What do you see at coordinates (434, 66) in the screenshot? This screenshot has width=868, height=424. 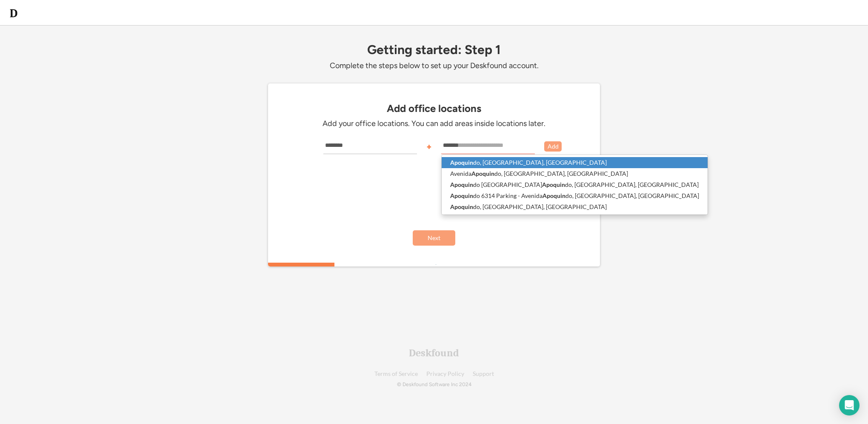 I see `div: Complete the steps below to set up your Deskfound account.` at bounding box center [434, 66].